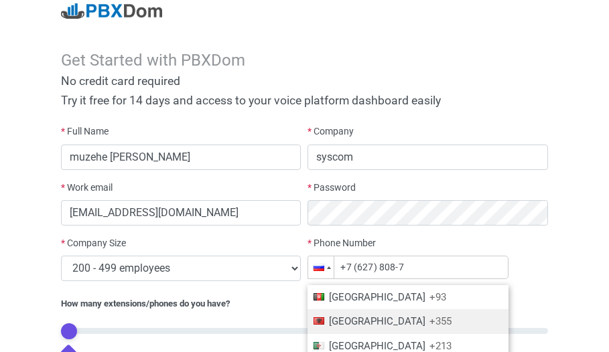 Image resolution: width=609 pixels, height=352 pixels. Describe the element at coordinates (304, 304) in the screenshot. I see `div: How many extensions/phones do you have?` at that location.